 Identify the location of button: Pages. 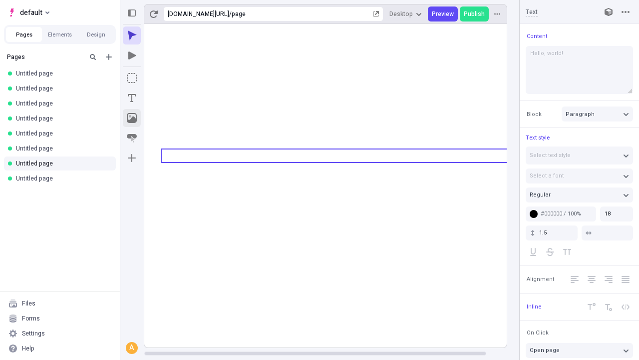
(24, 34).